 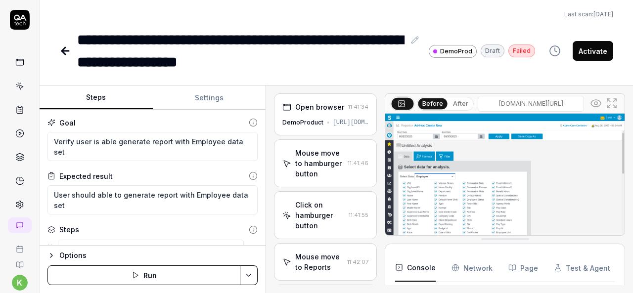 I want to click on a: Book a call with us, so click(x=19, y=245).